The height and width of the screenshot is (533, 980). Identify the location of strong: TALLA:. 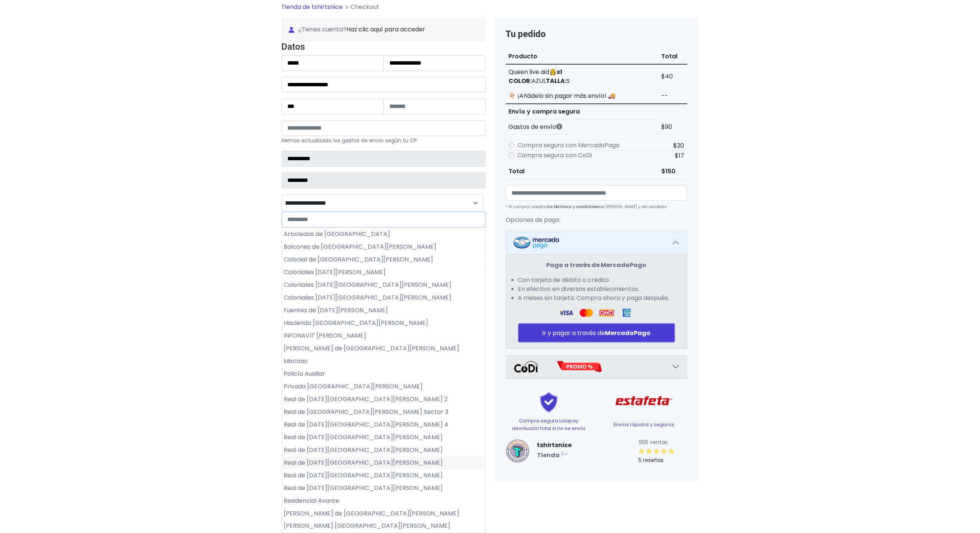
(556, 81).